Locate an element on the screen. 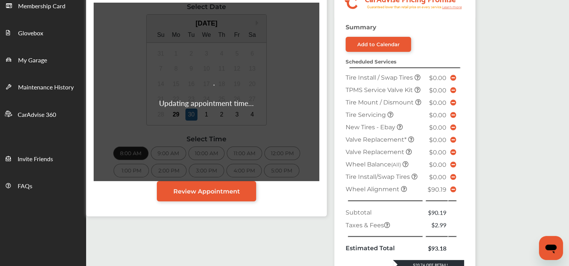 The height and width of the screenshot is (266, 569). span: My Garage is located at coordinates (32, 61).